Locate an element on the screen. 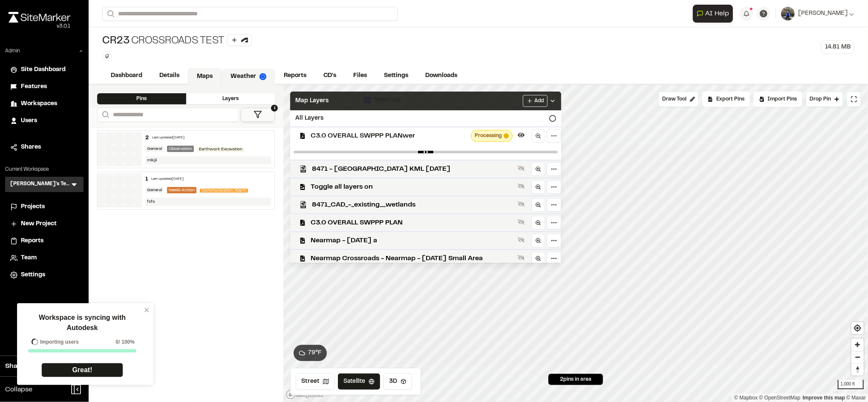 The image size is (868, 402). a: OpenStreetMap is located at coordinates (780, 398).